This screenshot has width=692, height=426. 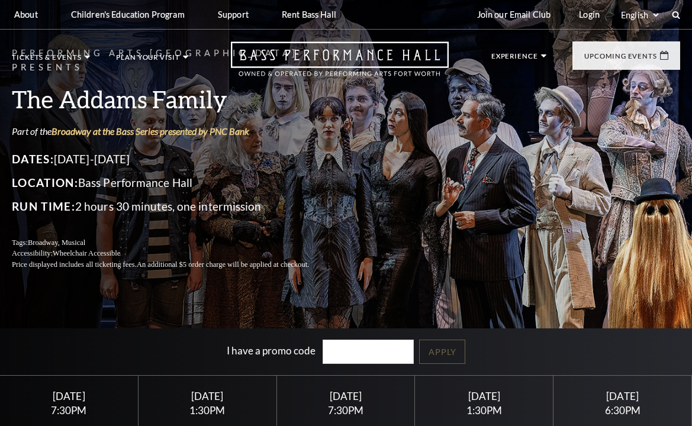 I want to click on h3: The Addams Family, so click(x=175, y=99).